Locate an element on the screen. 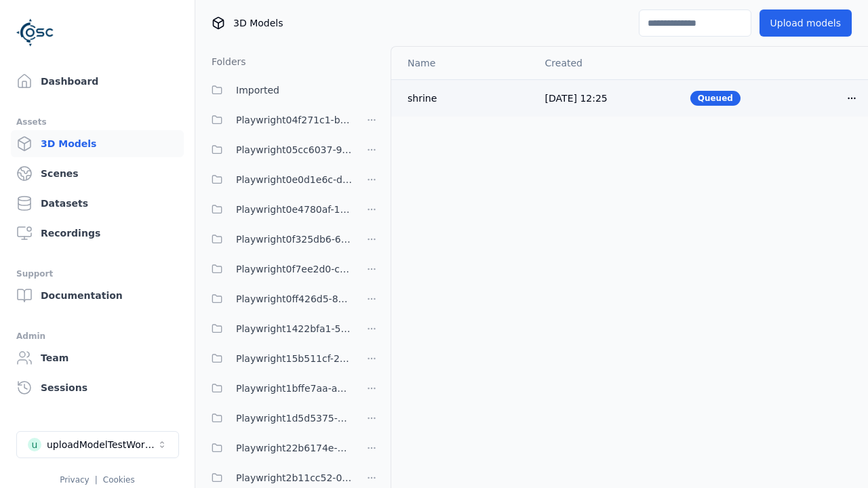  span: Playwright0ff426d5-887e-47ce-9e83-c6f549f6a63f is located at coordinates (295, 299).